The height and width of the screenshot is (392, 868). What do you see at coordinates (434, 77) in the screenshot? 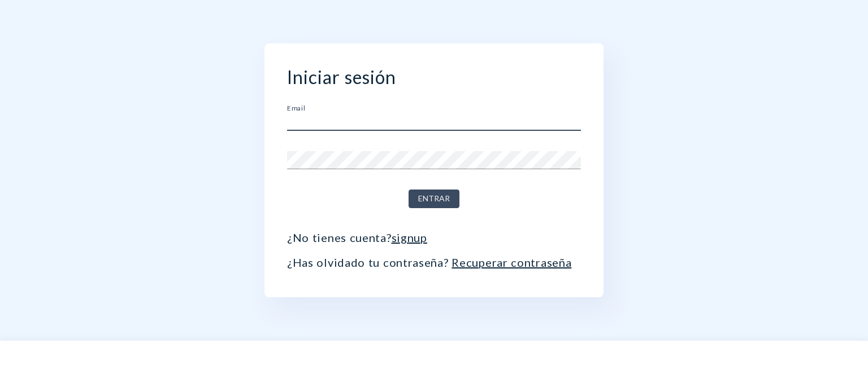
I see `h2: Iniciar sesión` at bounding box center [434, 77].